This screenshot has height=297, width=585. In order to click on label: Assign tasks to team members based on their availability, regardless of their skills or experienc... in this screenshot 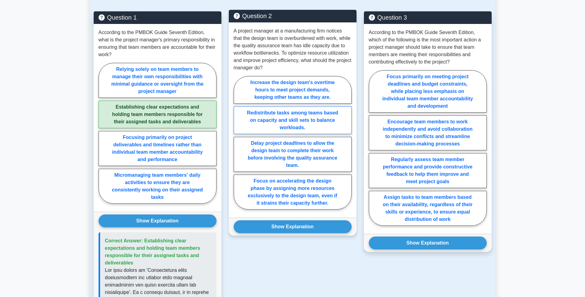, I will do `click(428, 209)`.